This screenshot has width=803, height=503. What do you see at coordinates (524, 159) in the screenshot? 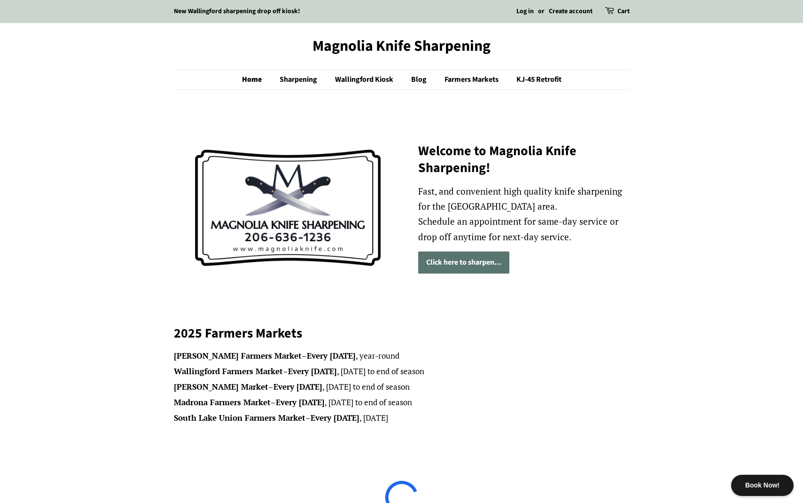
I see `h2: Welcome to Magnolia Knife Sharpening!` at bounding box center [524, 159].